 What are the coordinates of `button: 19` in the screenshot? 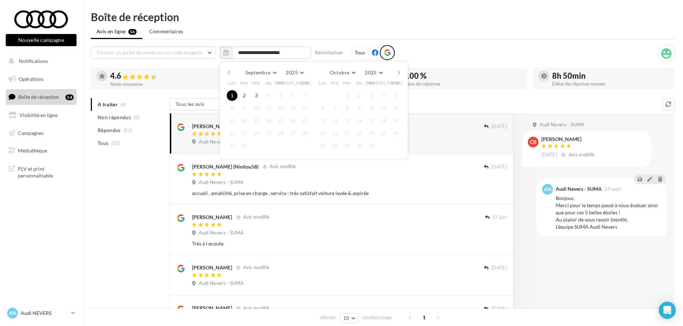 It's located at (396, 120).